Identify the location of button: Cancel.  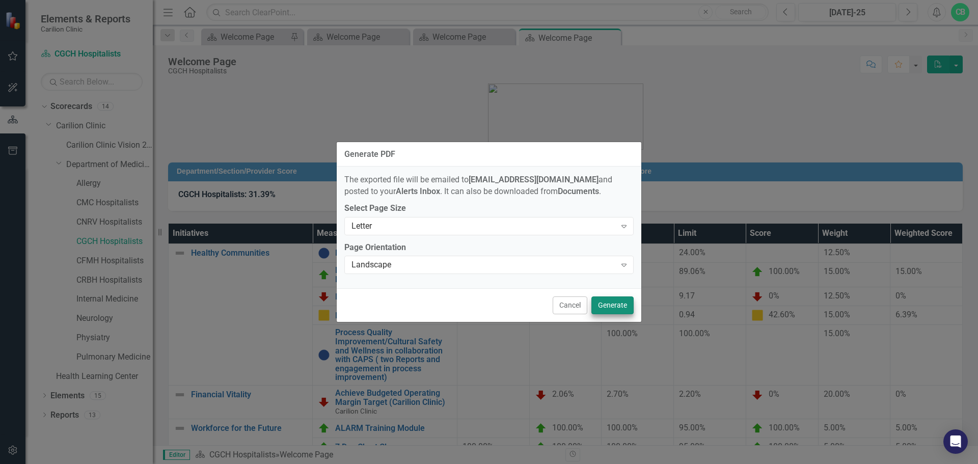
(570, 305).